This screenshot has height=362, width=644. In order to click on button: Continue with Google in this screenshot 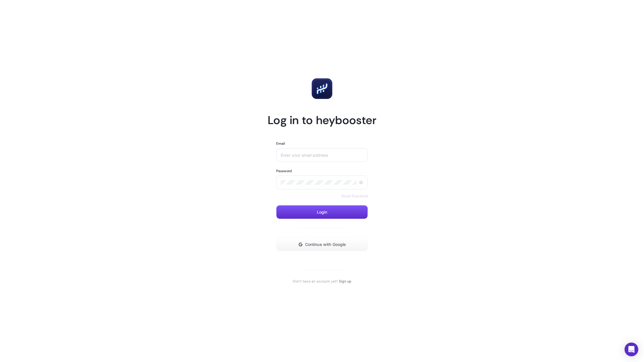, I will do `click(322, 244)`.